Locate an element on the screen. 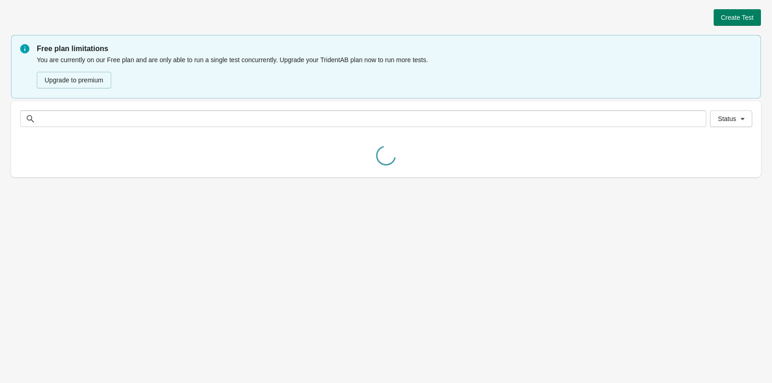 The image size is (772, 383). span: Create Test is located at coordinates (737, 17).